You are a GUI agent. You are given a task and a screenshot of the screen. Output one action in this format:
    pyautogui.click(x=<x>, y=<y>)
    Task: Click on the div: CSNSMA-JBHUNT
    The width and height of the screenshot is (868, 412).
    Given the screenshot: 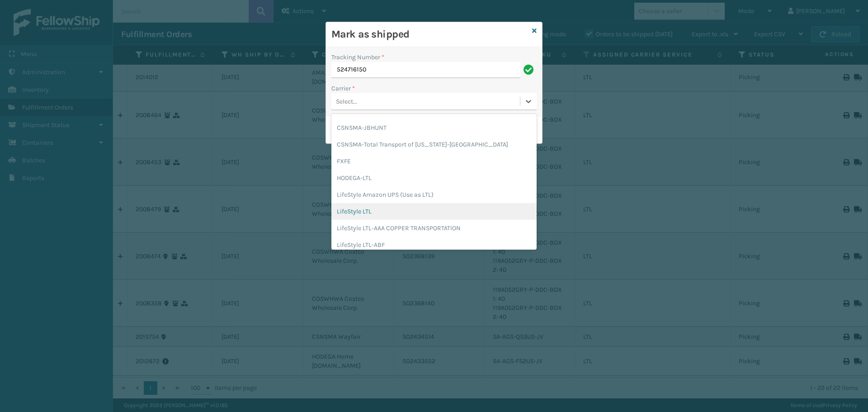 What is the action you would take?
    pyautogui.click(x=434, y=127)
    